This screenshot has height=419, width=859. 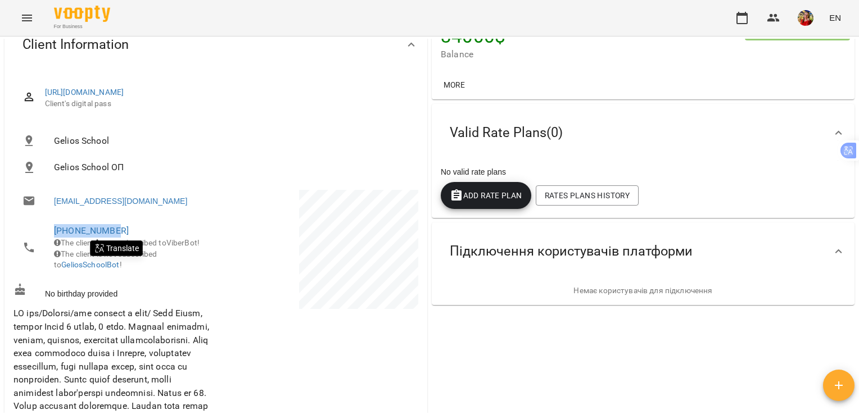 I want to click on div: Valid Rate Plans(0), so click(x=643, y=133).